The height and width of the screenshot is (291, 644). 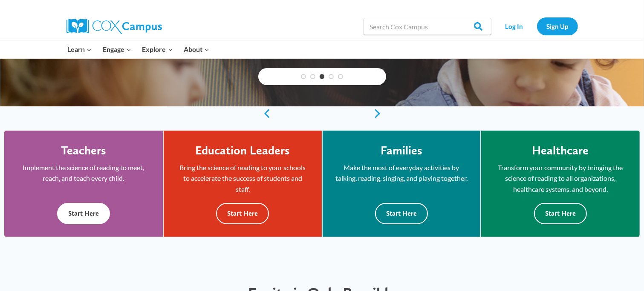 What do you see at coordinates (558, 26) in the screenshot?
I see `a: Sign Up` at bounding box center [558, 26].